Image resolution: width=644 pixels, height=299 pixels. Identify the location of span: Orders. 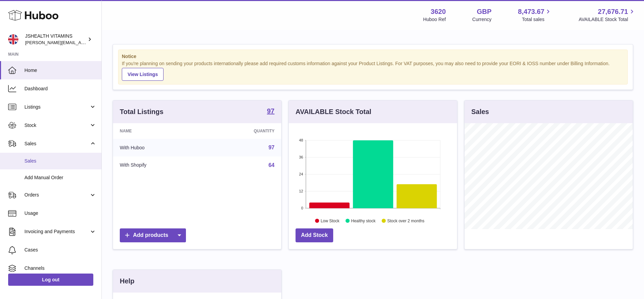
(56, 195).